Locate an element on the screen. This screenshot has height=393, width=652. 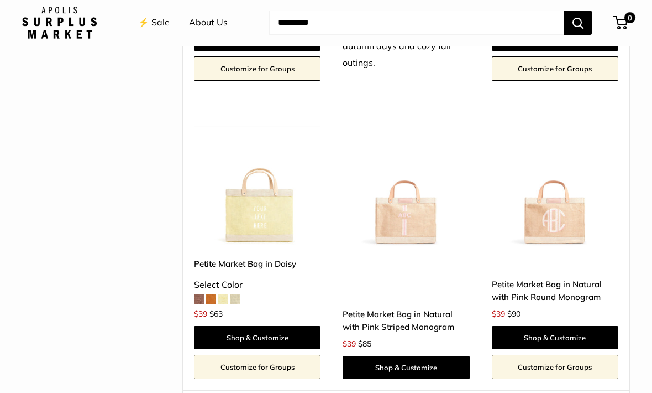
button: Search is located at coordinates (578, 23).